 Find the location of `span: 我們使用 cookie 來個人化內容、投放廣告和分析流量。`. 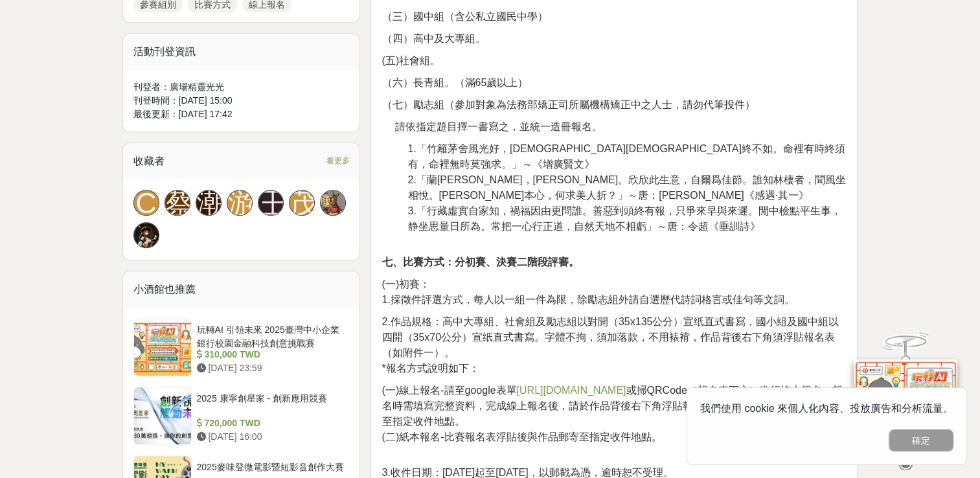

span: 我們使用 cookie 來個人化內容、投放廣告和分析流量。 is located at coordinates (826, 408).